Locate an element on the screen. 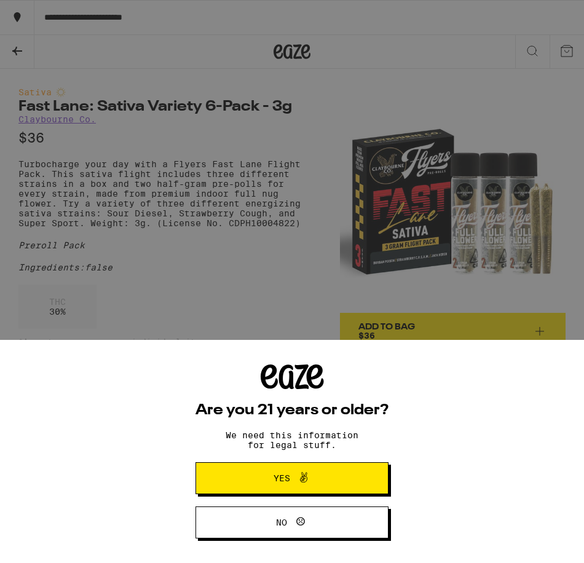  button: Yes is located at coordinates (292, 478).